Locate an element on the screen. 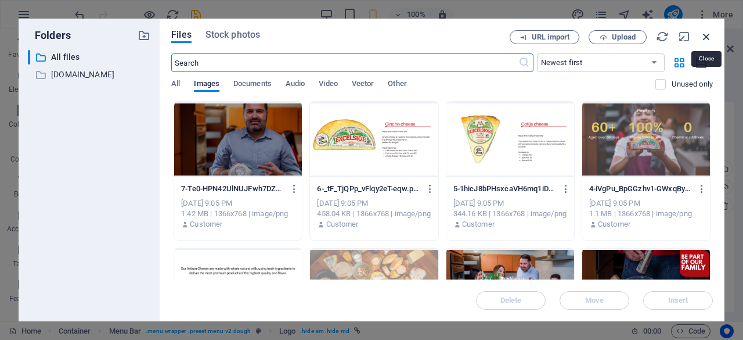 This screenshot has height=340, width=743. span: All is located at coordinates (175, 85).